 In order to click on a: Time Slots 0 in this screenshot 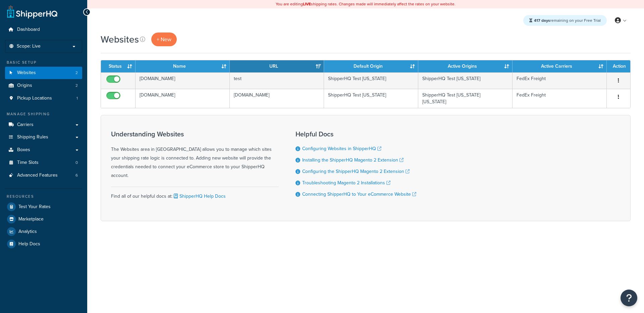, I will do `click(43, 163)`.